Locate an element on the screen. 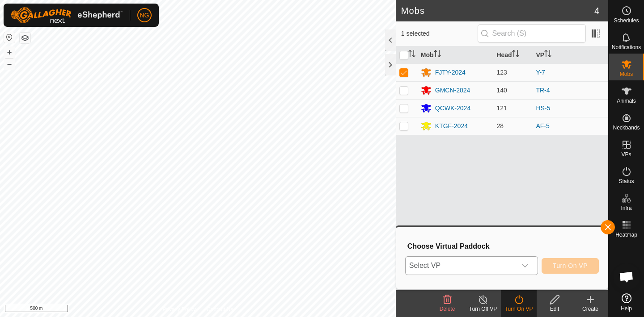 This screenshot has width=644, height=317. span: VPs is located at coordinates (626, 154).